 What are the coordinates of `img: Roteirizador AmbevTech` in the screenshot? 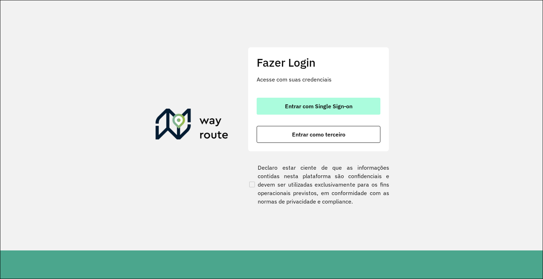 It's located at (192, 126).